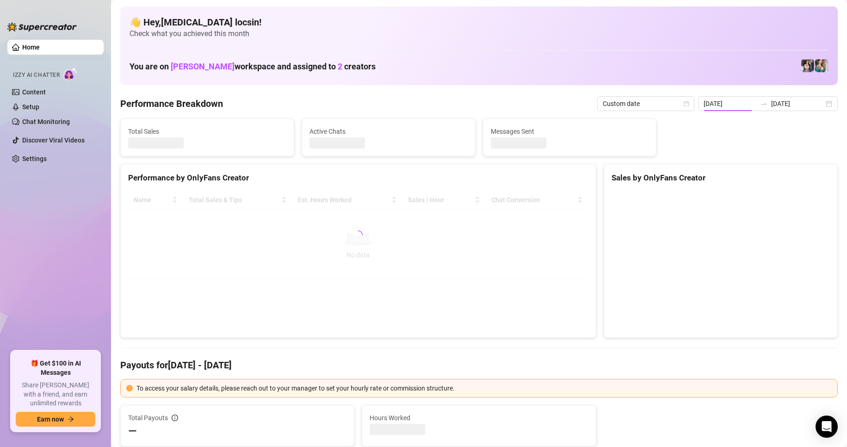 Image resolution: width=847 pixels, height=447 pixels. I want to click on input: End date, so click(797, 104).